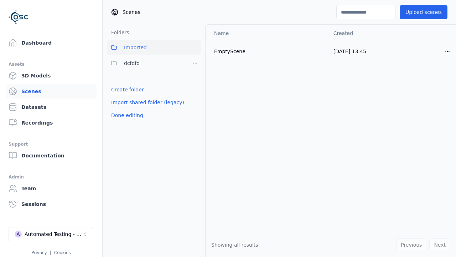  I want to click on span: dcfdfd, so click(132, 63).